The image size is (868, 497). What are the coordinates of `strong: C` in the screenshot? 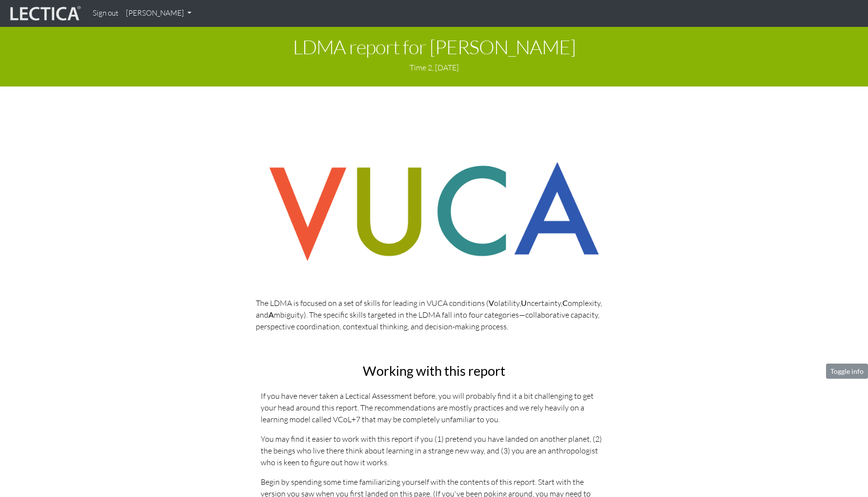 It's located at (565, 302).